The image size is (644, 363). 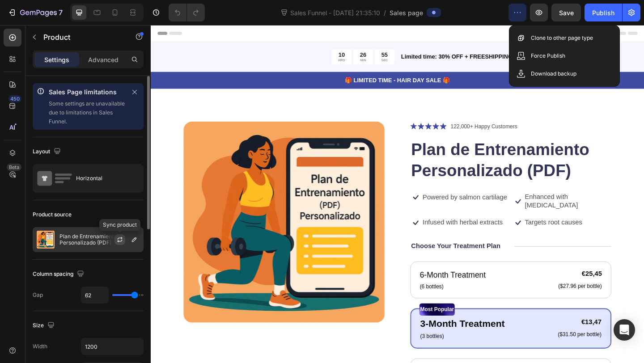 What do you see at coordinates (339, 338) in the screenshot?
I see `p: (3 bottles)` at bounding box center [339, 338].